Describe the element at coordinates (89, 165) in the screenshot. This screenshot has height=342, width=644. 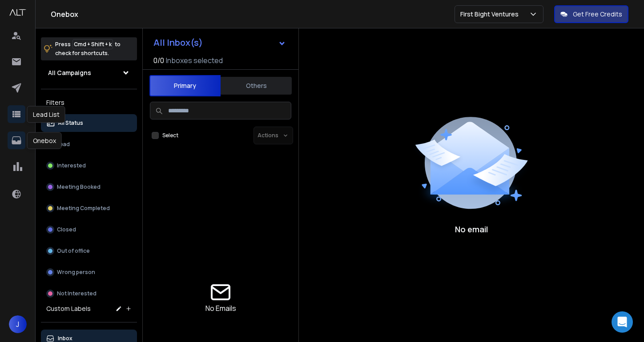
I see `button: Interested` at that location.